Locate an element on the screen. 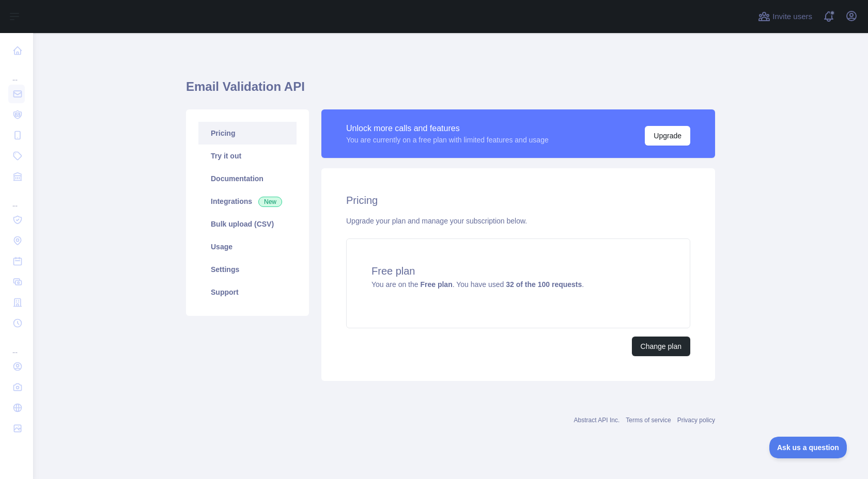  button: Upgrade is located at coordinates (667, 136).